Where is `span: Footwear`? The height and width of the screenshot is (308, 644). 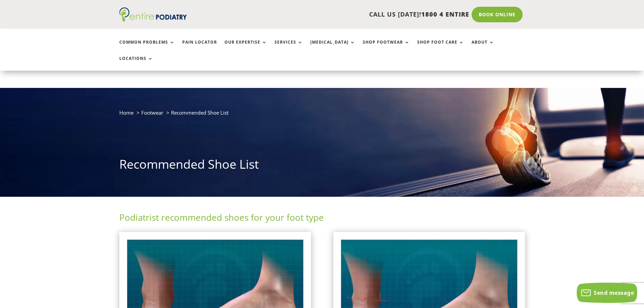
span: Footwear is located at coordinates (152, 113).